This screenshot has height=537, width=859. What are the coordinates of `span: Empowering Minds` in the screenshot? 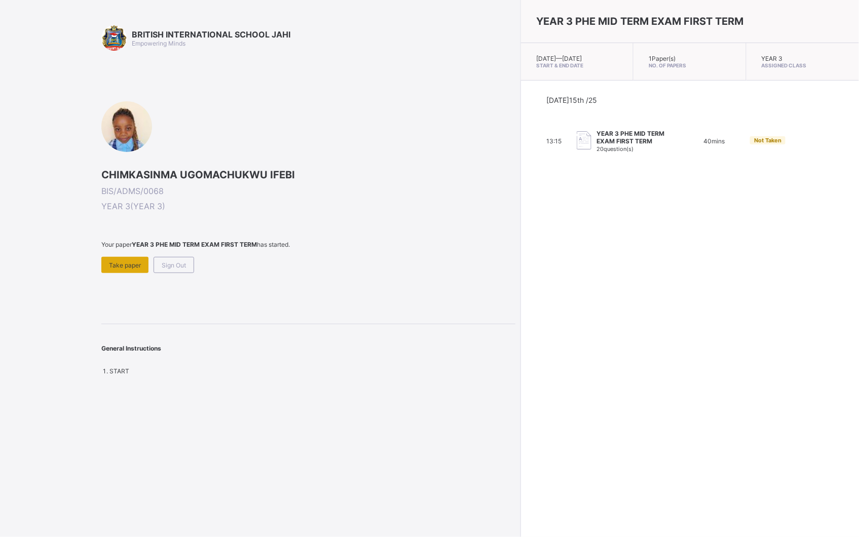 It's located at (159, 43).